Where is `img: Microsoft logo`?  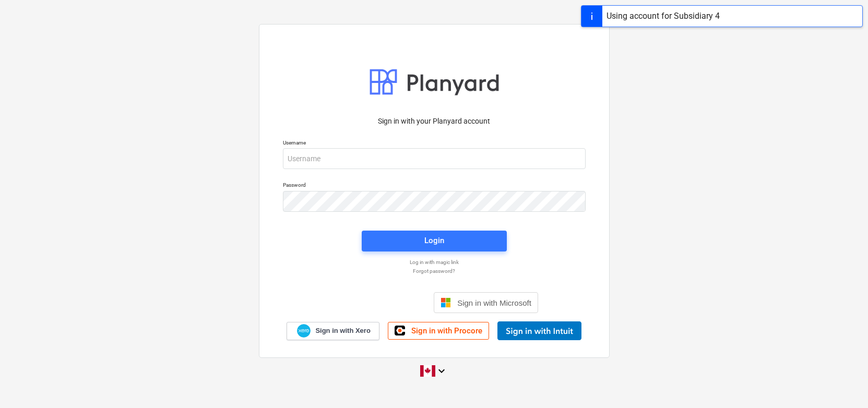
img: Microsoft logo is located at coordinates (446, 303).